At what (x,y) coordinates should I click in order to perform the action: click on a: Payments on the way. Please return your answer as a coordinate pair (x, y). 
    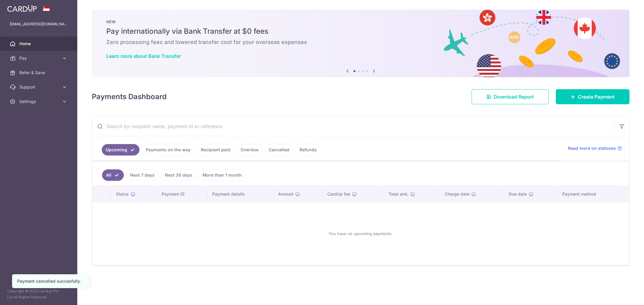
    Looking at the image, I should click on (168, 150).